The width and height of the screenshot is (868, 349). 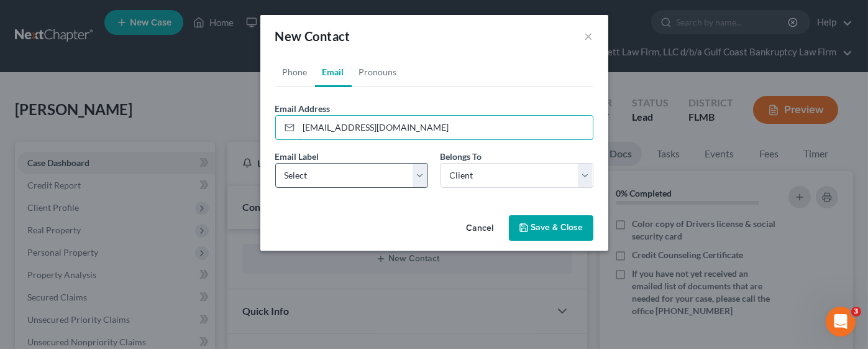 What do you see at coordinates (297, 156) in the screenshot?
I see `label: Email Label` at bounding box center [297, 156].